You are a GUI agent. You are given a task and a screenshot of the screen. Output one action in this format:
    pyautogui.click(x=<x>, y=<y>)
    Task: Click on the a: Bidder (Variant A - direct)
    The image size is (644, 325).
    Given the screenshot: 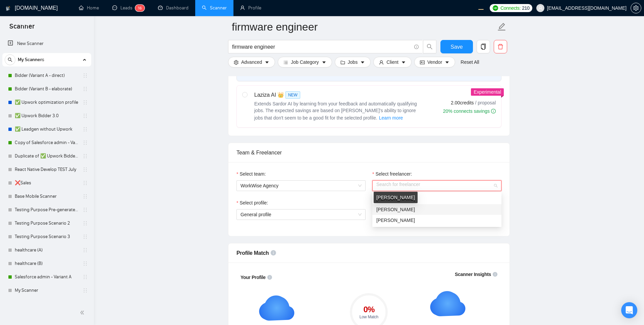 What is the action you would take?
    pyautogui.click(x=47, y=75)
    